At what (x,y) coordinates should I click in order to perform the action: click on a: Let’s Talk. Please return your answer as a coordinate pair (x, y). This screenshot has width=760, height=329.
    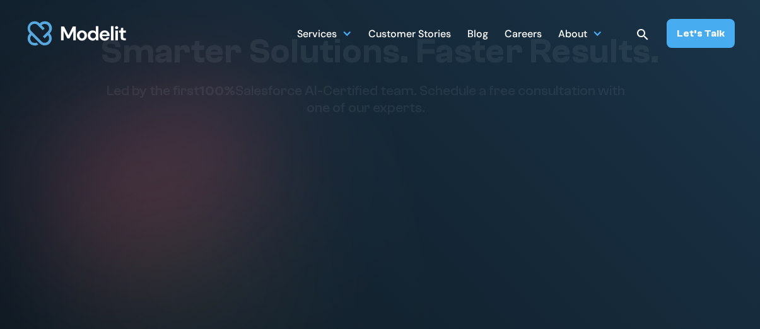
    Looking at the image, I should click on (701, 33).